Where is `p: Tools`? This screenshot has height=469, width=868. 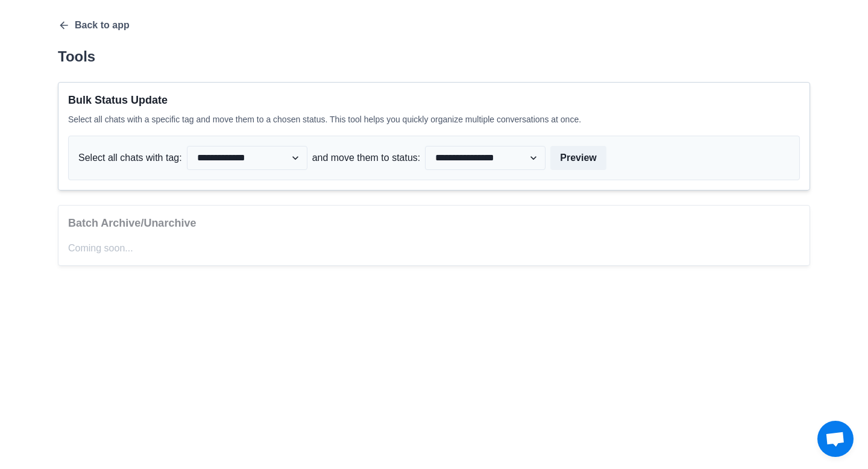
p: Tools is located at coordinates (434, 56).